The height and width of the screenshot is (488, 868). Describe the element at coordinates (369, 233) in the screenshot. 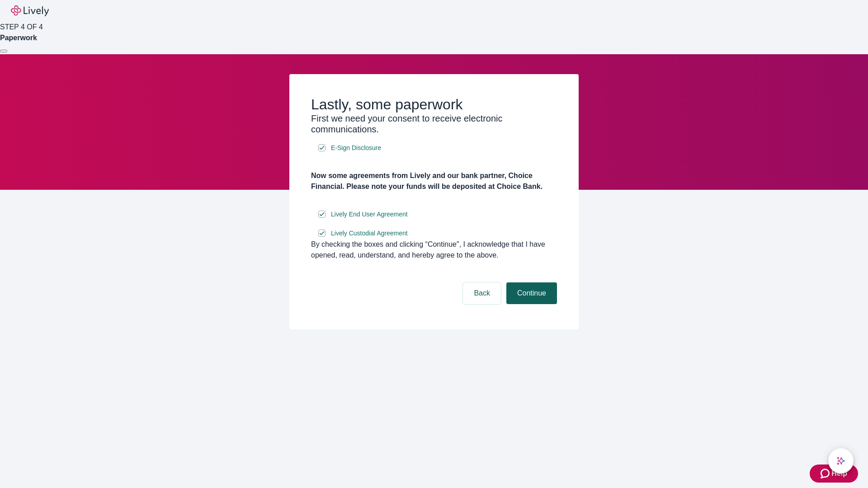

I see `span: Lively Custodial Agreement` at that location.